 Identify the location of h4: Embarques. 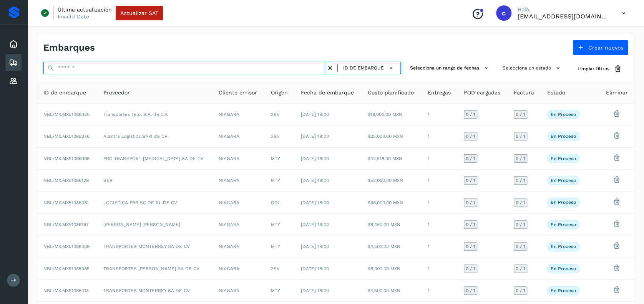
(69, 48).